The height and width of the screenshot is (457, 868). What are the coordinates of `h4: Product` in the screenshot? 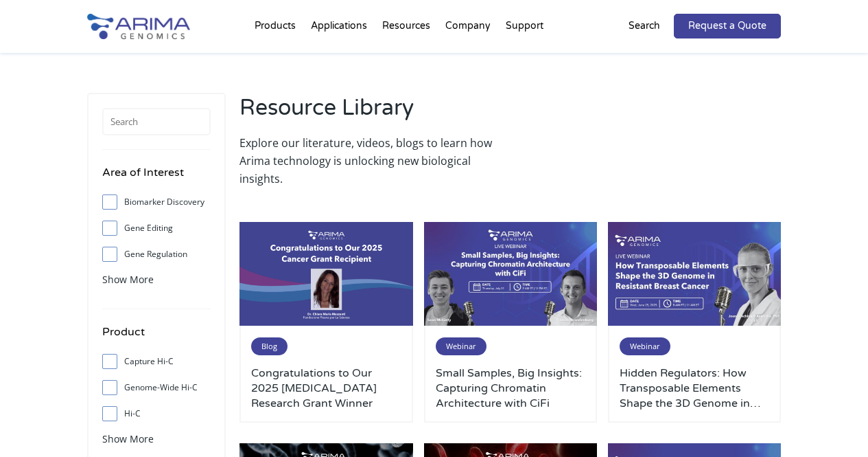 It's located at (157, 337).